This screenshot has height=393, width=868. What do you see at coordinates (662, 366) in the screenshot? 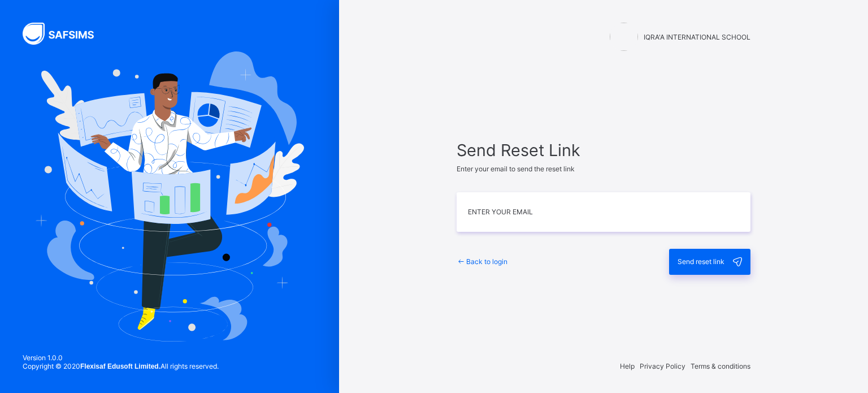
I see `span: Privacy Policy` at bounding box center [662, 366].